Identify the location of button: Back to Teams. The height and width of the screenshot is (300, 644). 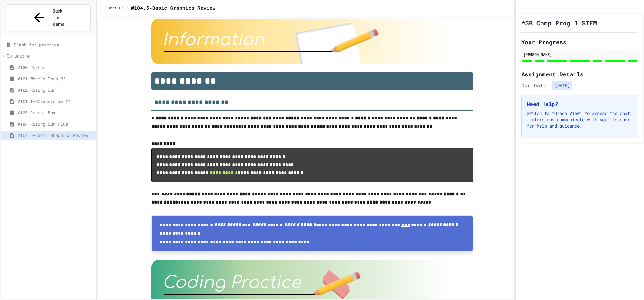
(48, 17).